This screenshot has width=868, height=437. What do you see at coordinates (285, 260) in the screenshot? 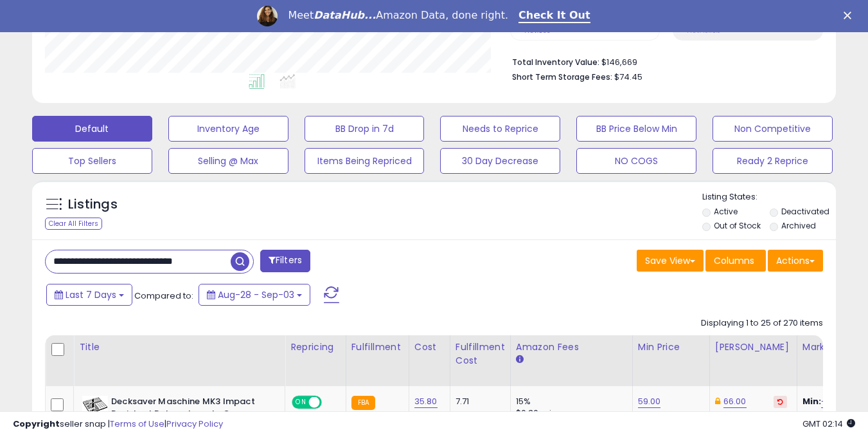
I see `button: Filters` at bounding box center [285, 260].